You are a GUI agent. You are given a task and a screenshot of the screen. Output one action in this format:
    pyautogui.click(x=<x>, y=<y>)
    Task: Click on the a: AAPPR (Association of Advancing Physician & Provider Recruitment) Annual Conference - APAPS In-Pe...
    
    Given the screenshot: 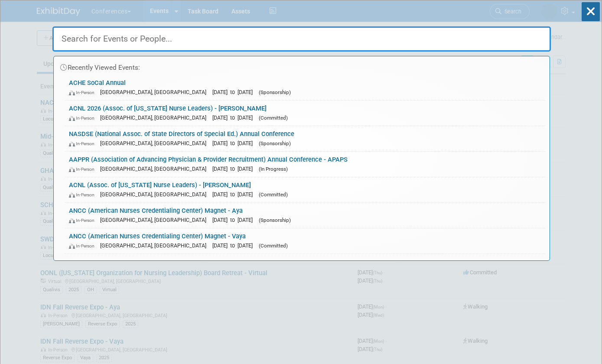 What is the action you would take?
    pyautogui.click(x=304, y=164)
    